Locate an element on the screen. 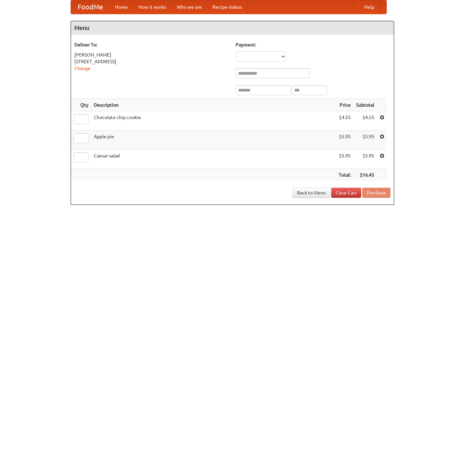 This screenshot has width=457, height=476. th: Subtotal is located at coordinates (365, 105).